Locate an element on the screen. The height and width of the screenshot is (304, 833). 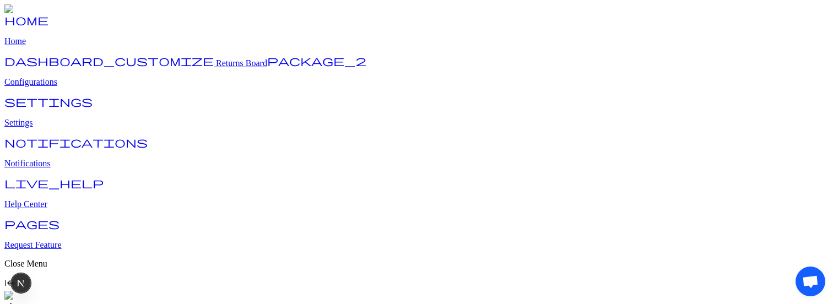
div: Open chat is located at coordinates (811, 282).